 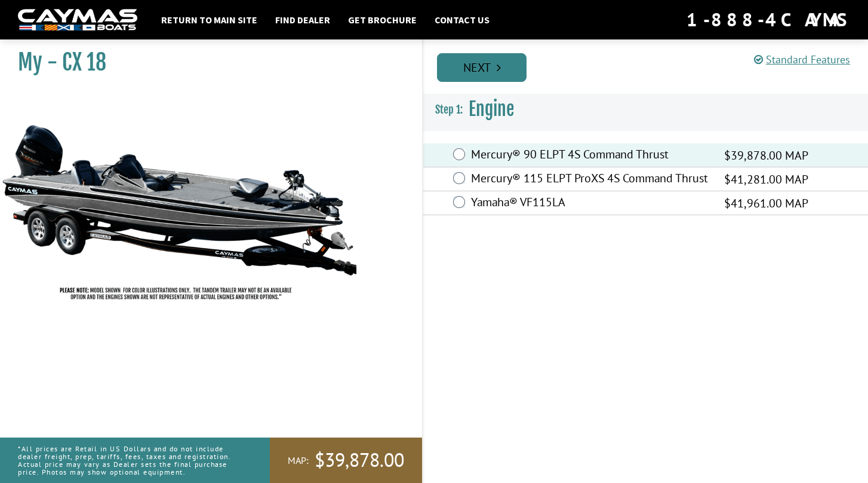 I want to click on ul: Pagination, so click(x=651, y=67).